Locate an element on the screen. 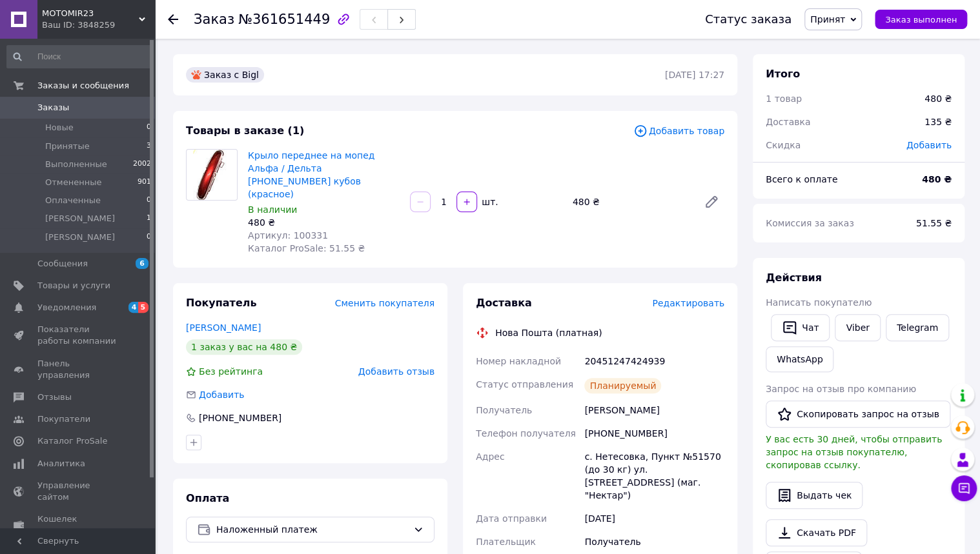  span: 51.55 ₴ is located at coordinates (934, 223).